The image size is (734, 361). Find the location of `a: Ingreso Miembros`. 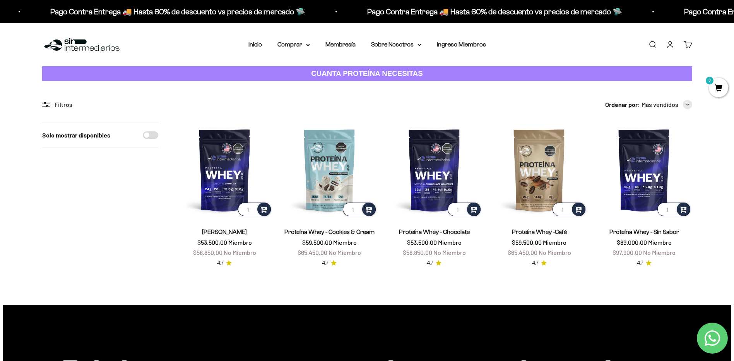

a: Ingreso Miembros is located at coordinates (461, 44).